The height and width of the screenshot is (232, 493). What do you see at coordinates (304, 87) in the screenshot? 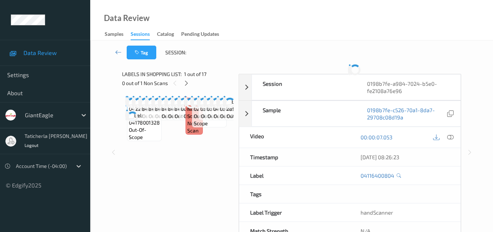
I see `div: Session` at bounding box center [304, 87].